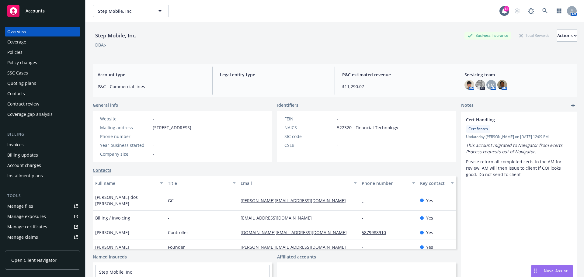 This screenshot has width=584, height=277. Describe the element at coordinates (367, 127) in the screenshot. I see `span: 522320 - Financial Technology` at that location.